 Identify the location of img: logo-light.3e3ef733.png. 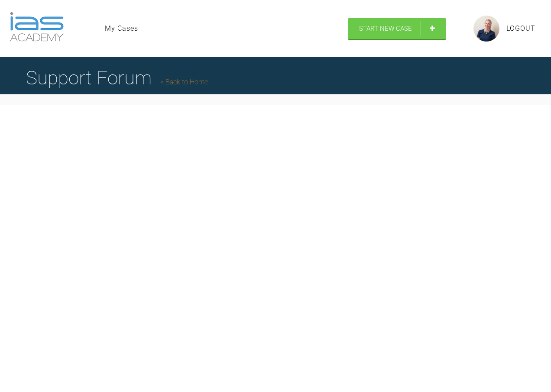
(37, 27).